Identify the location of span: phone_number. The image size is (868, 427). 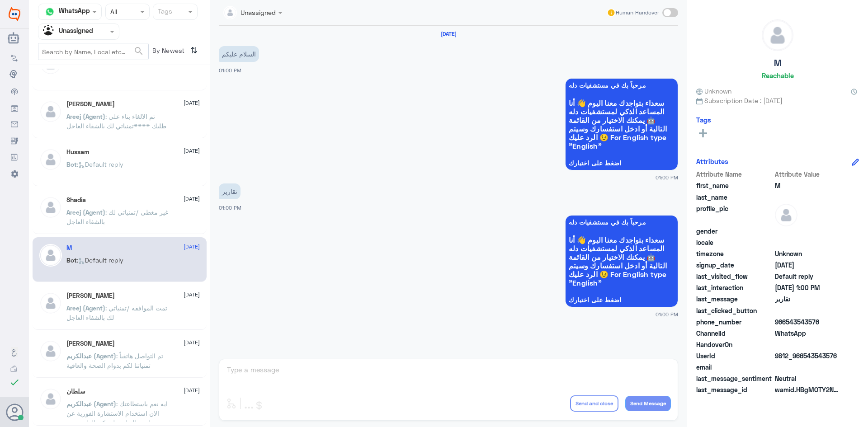
(735, 322).